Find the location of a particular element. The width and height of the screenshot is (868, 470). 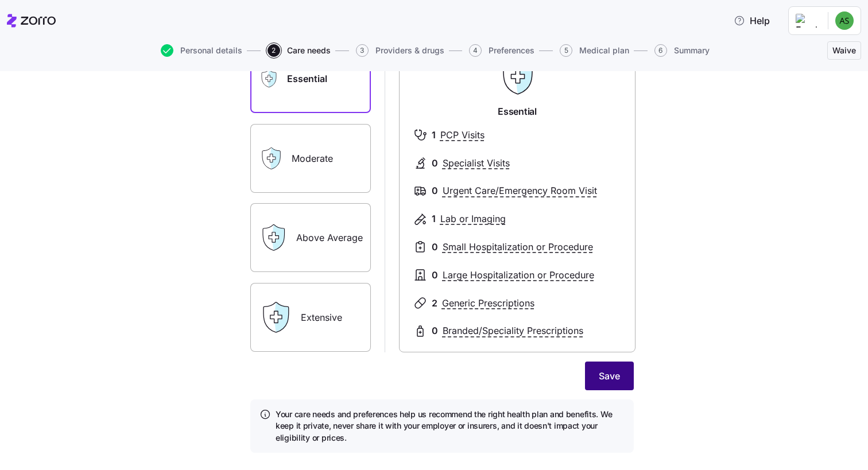

label: Essential is located at coordinates (311, 78).